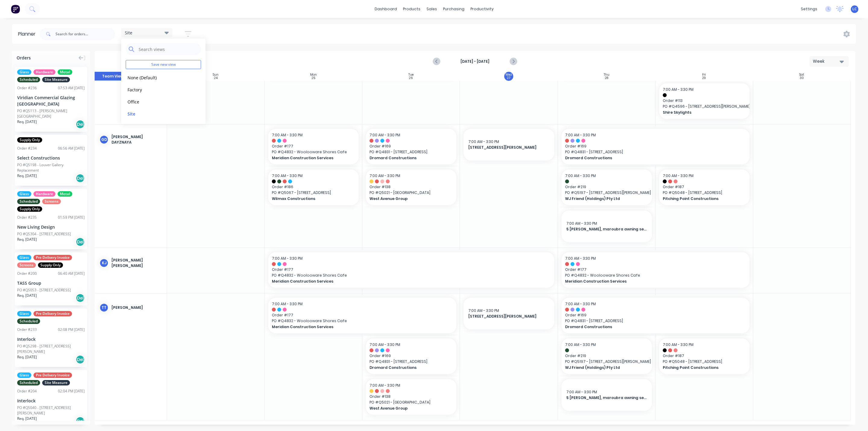 The width and height of the screenshot is (868, 431). Describe the element at coordinates (482, 9) in the screenshot. I see `div: productivity` at that location.